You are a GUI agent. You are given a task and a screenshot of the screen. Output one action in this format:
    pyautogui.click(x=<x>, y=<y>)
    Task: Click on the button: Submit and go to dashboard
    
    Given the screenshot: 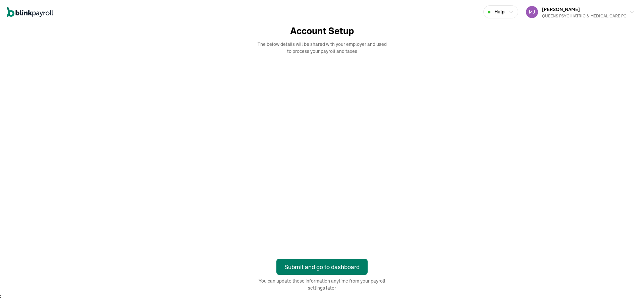 What is the action you would take?
    pyautogui.click(x=322, y=267)
    